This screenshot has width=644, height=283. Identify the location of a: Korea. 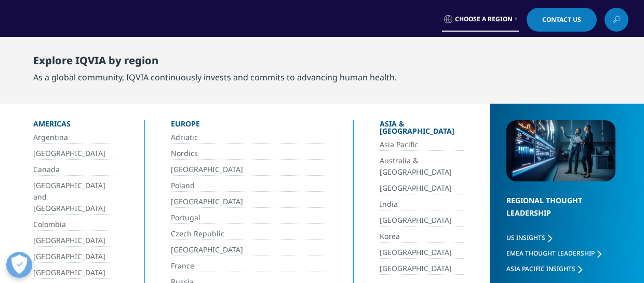
(421, 236).